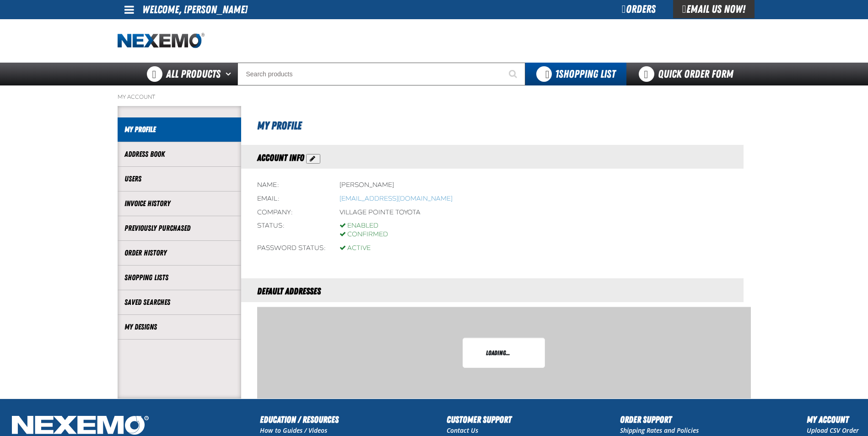  I want to click on span: All Products, so click(193, 74).